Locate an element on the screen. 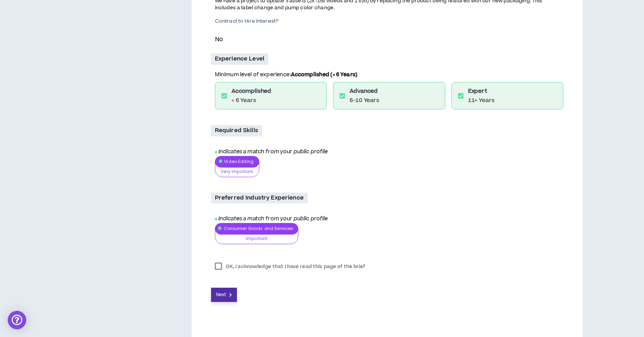 This screenshot has height=337, width=644. button: Next is located at coordinates (224, 295).